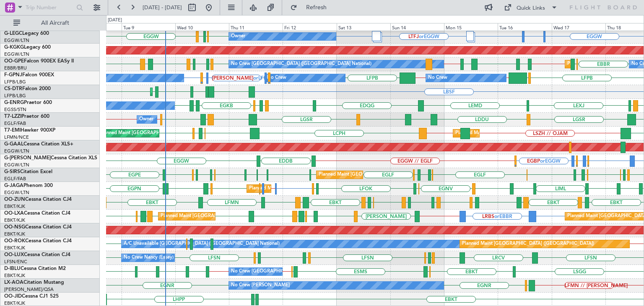  Describe the element at coordinates (13, 48) in the screenshot. I see `span: G-KGKG` at that location.